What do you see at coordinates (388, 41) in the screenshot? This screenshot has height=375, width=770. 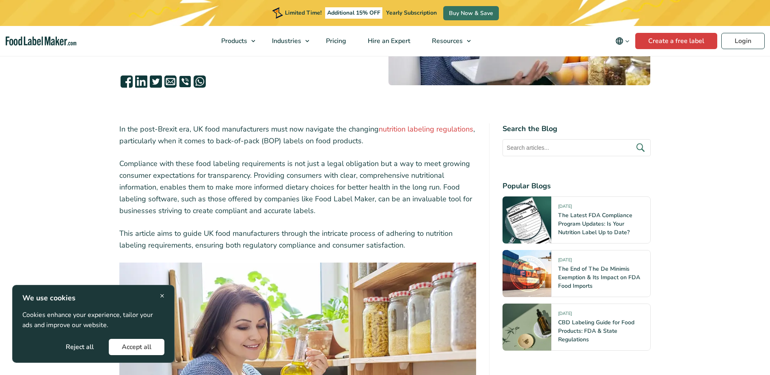 I see `span: Hire an Expert` at bounding box center [388, 41].